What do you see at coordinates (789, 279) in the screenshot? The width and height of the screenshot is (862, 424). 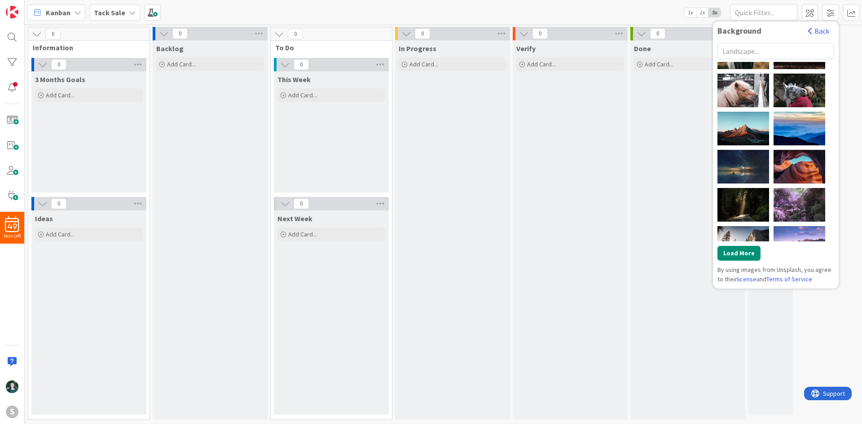 I see `a: Terms of Service` at bounding box center [789, 279].